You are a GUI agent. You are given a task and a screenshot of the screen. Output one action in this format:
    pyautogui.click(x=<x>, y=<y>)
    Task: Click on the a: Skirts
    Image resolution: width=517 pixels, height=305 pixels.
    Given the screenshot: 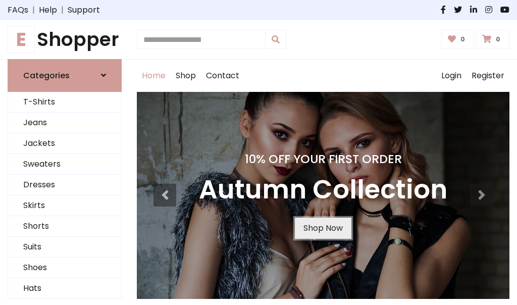 What is the action you would take?
    pyautogui.click(x=65, y=206)
    